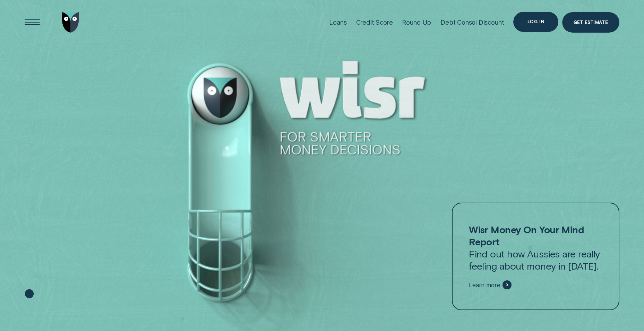 The image size is (644, 331). Describe the element at coordinates (337, 22) in the screenshot. I see `div: Loans` at that location.